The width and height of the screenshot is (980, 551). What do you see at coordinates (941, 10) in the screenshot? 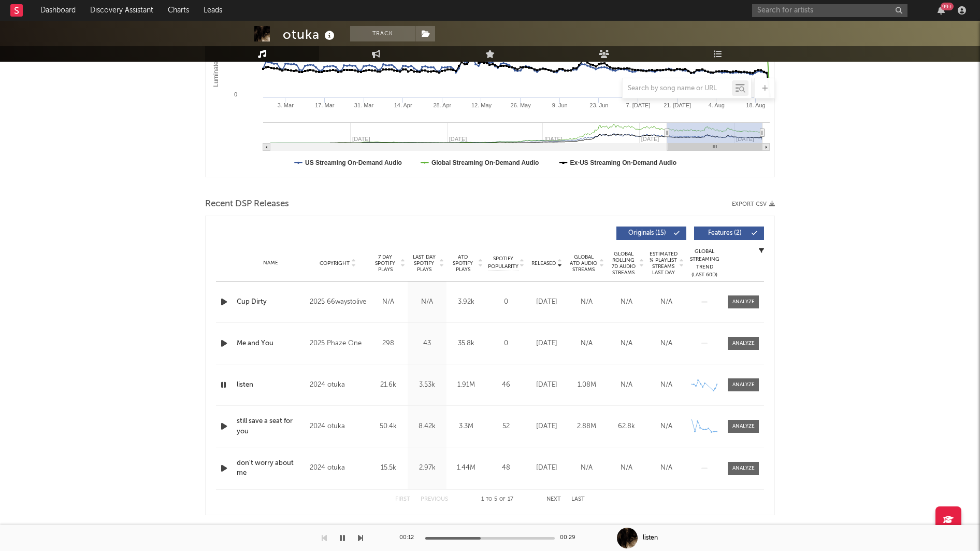
I see `button: 99+` at bounding box center [941, 10].